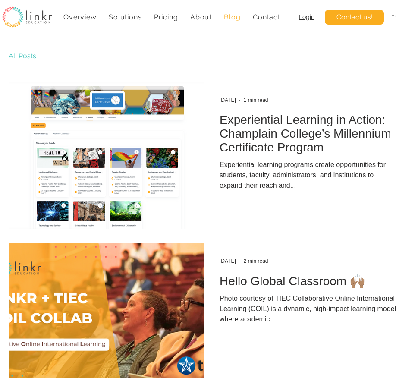  I want to click on a: Contact us!, so click(354, 17).